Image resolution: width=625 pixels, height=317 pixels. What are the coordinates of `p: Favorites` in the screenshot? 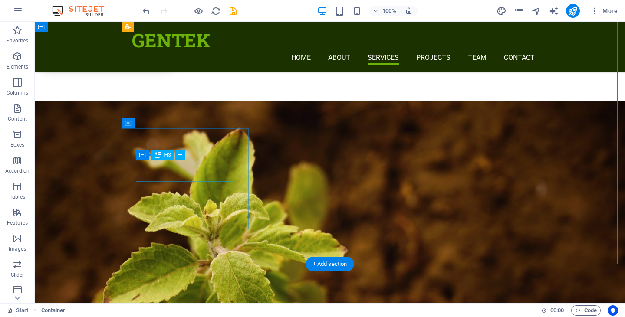 It's located at (17, 41).